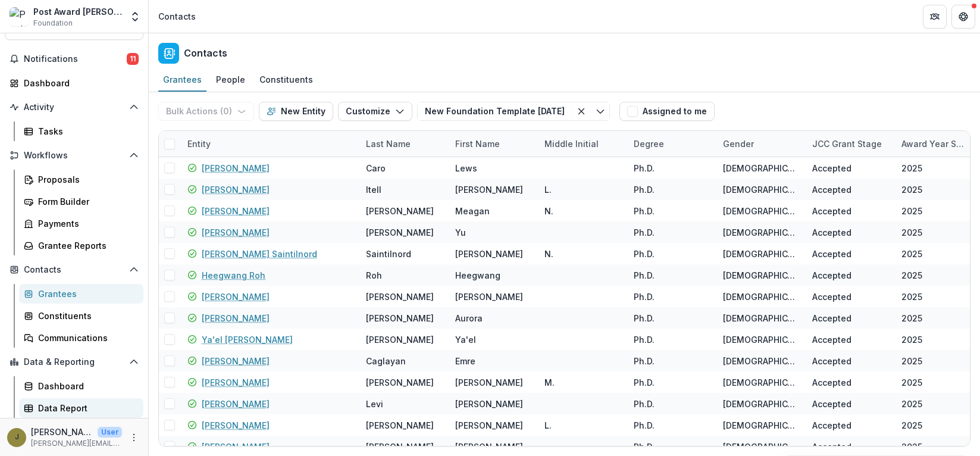 This screenshot has width=980, height=456. Describe the element at coordinates (74, 107) in the screenshot. I see `span: Activity` at that location.